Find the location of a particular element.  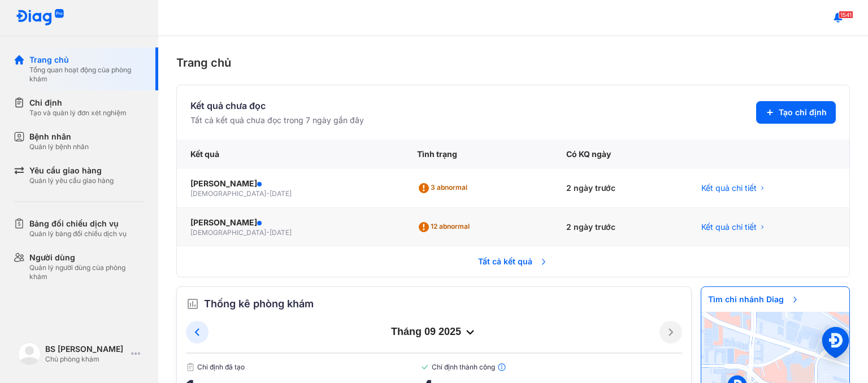

div: Chủ phòng khám is located at coordinates (86, 359).